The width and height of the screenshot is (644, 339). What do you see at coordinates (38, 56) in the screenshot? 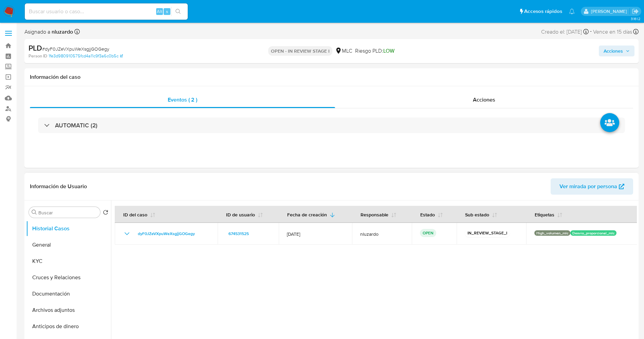
I see `b: Person ID` at bounding box center [38, 56].